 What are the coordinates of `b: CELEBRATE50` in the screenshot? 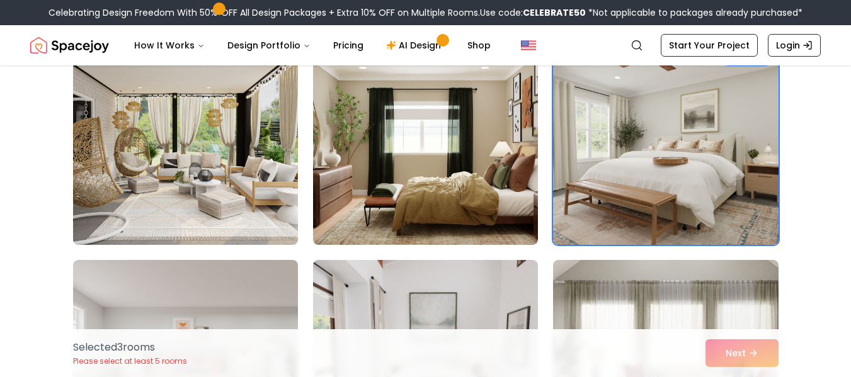 It's located at (554, 13).